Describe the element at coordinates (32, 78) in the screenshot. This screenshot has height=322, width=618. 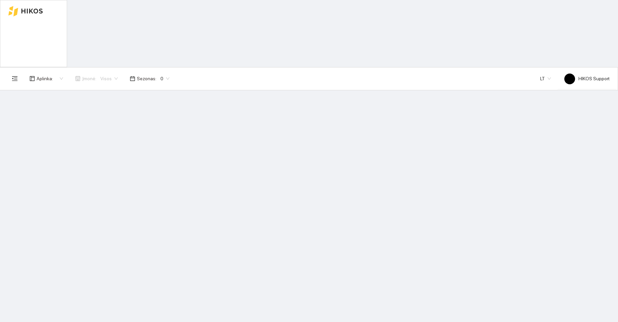
I see `span: layout` at that location.